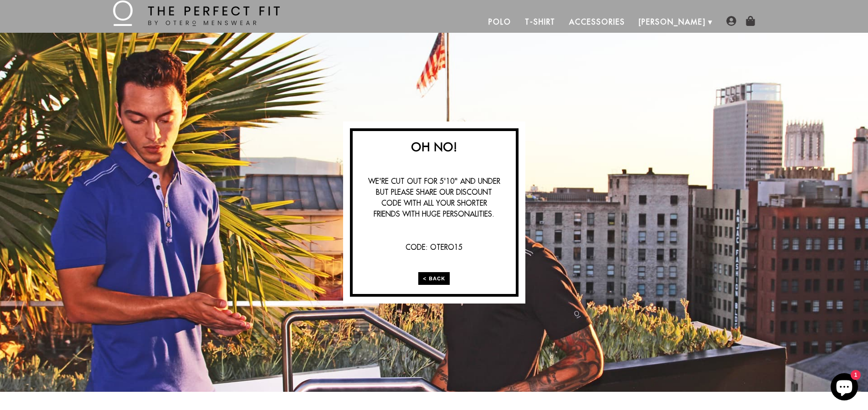 This screenshot has height=410, width=868. Describe the element at coordinates (731, 21) in the screenshot. I see `img: user-account-icon.png` at that location.